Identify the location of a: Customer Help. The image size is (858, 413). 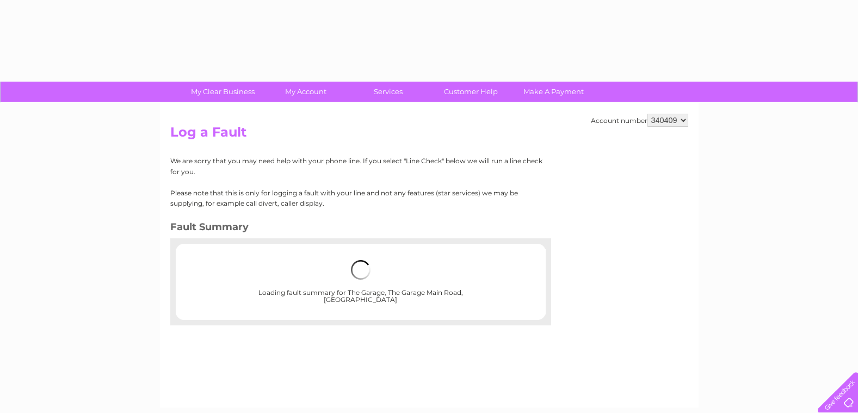
(471, 91).